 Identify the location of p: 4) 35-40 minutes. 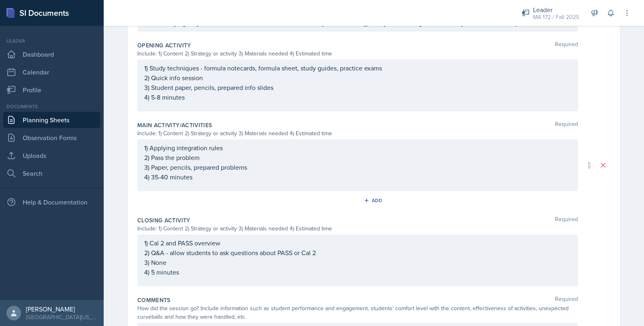
(358, 177).